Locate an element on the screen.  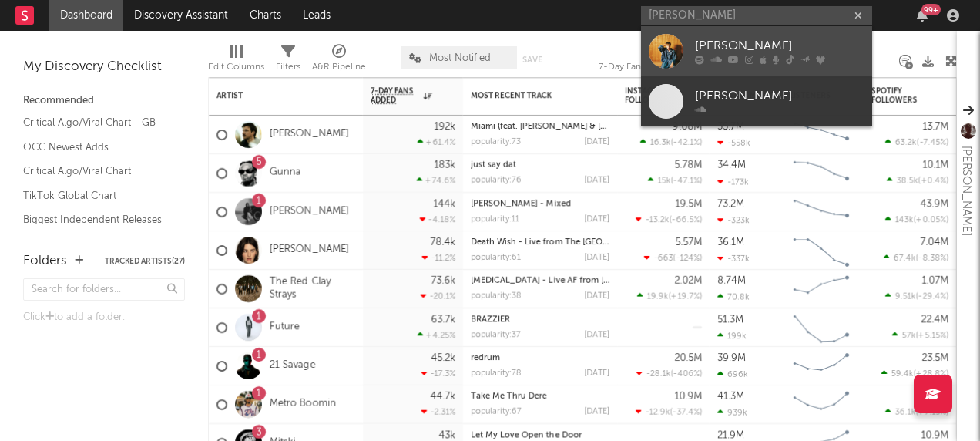
div: -4.18 % is located at coordinates (438, 219).